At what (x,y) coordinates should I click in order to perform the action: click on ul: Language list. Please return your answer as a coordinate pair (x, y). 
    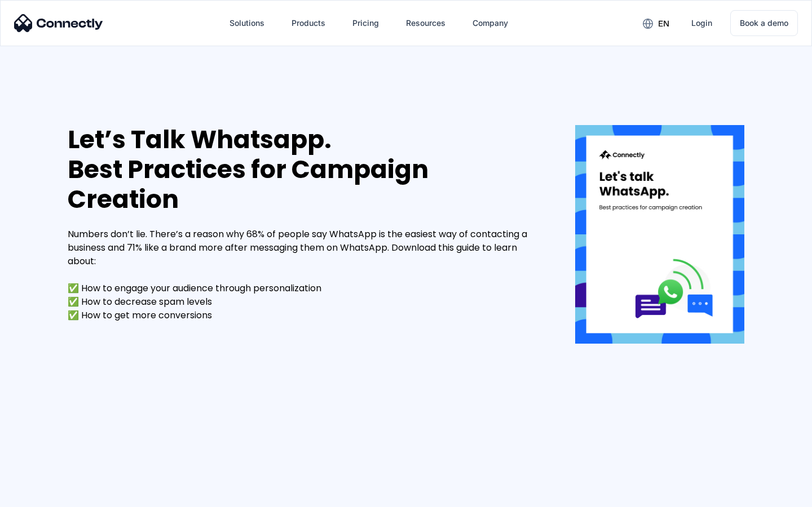
    Looking at the image, I should click on (45, 496).